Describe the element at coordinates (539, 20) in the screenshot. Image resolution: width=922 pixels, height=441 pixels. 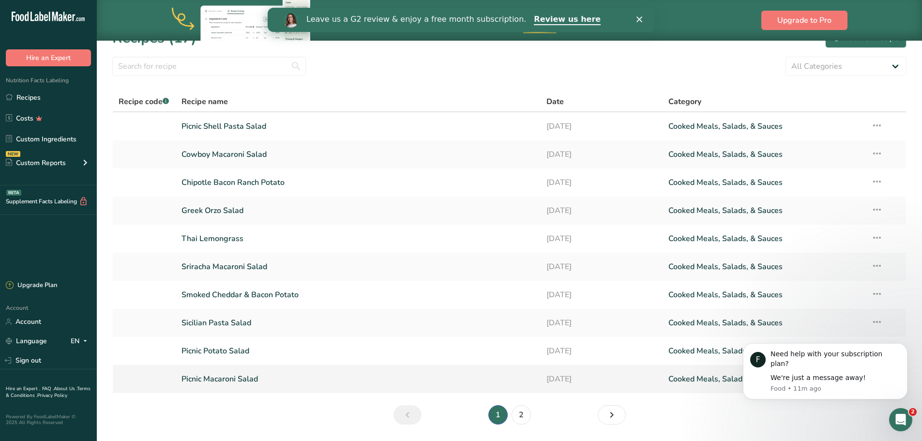
I see `div: Upgrade to Pro` at that location.